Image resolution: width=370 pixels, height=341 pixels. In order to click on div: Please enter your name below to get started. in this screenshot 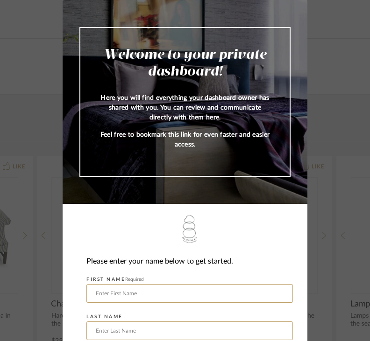, I will do `click(190, 262)`.